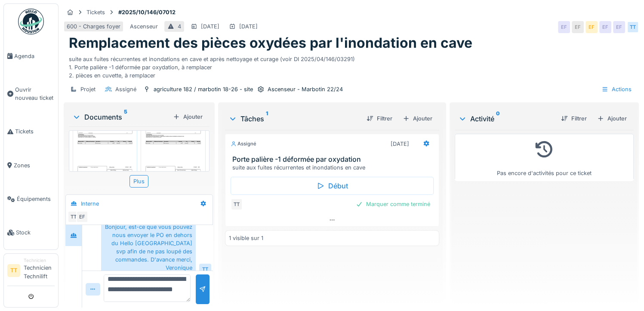  What do you see at coordinates (334, 167) in the screenshot?
I see `div: suite aux fuites récurrentes et inondations en cave` at bounding box center [334, 167].